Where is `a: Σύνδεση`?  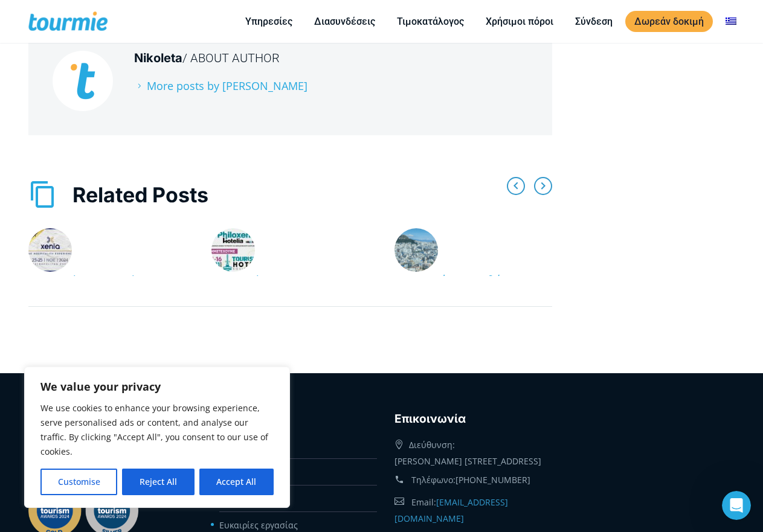
a: Σύνδεση is located at coordinates (594, 21).